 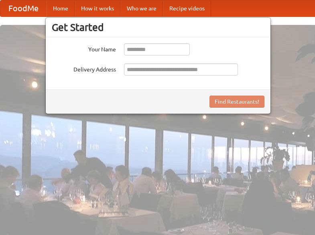 I want to click on a: Recipe videos, so click(x=187, y=8).